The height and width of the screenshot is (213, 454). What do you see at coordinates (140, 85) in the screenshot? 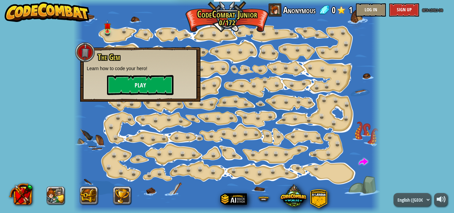
I see `button: Play` at bounding box center [140, 85].